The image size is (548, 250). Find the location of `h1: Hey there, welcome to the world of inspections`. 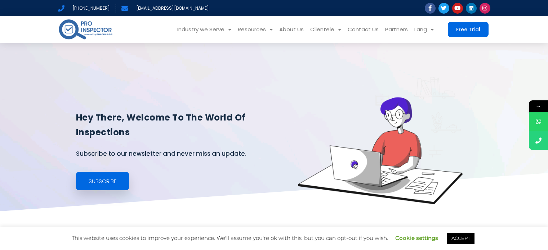

h1: Hey there, welcome to the world of inspections is located at coordinates (183, 125).